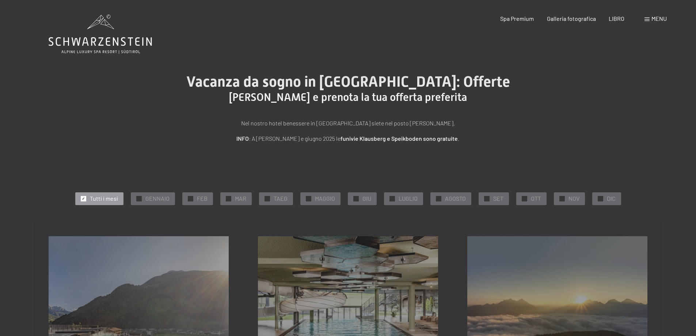  What do you see at coordinates (571, 18) in the screenshot?
I see `font: Galleria fotografica` at bounding box center [571, 18].